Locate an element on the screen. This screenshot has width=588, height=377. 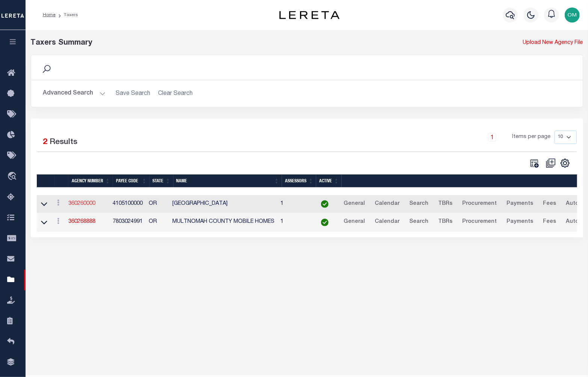
span: Items per page is located at coordinates (531, 137).